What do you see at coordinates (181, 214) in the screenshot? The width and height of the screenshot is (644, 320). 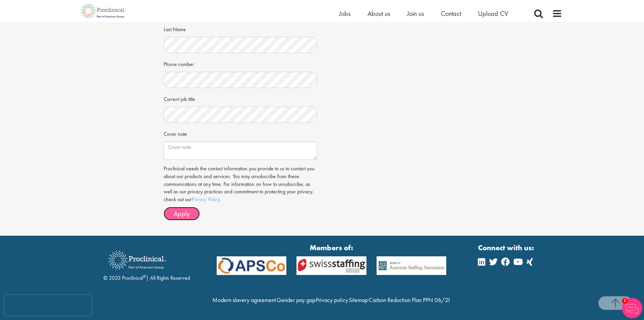 I see `span: Apply` at bounding box center [181, 214].